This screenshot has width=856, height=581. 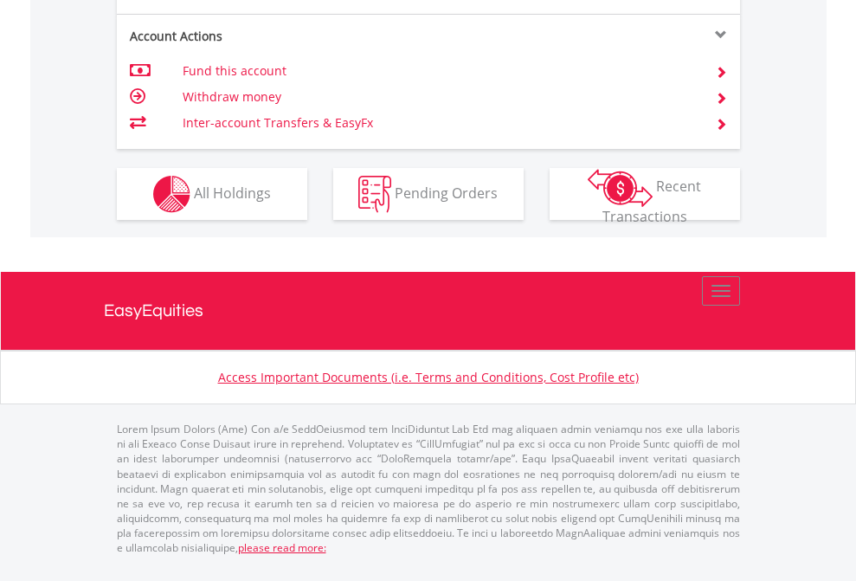 What do you see at coordinates (171, 194) in the screenshot?
I see `img: holdings-wht.png` at bounding box center [171, 194].